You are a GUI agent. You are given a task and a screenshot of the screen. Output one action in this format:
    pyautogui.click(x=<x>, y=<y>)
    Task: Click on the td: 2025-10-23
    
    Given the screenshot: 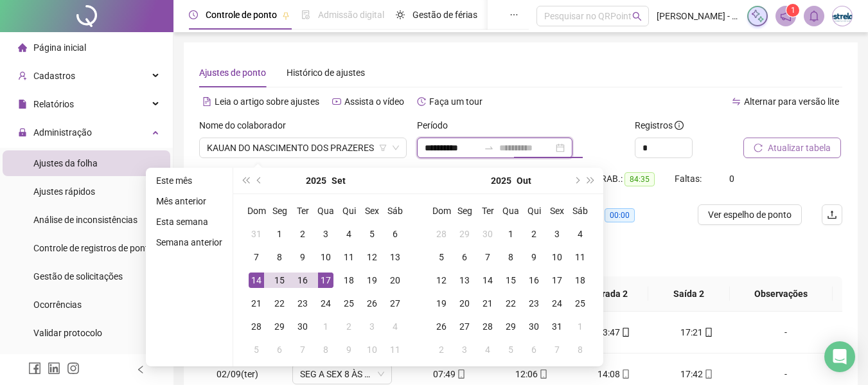 What is the action you would take?
    pyautogui.click(x=534, y=303)
    